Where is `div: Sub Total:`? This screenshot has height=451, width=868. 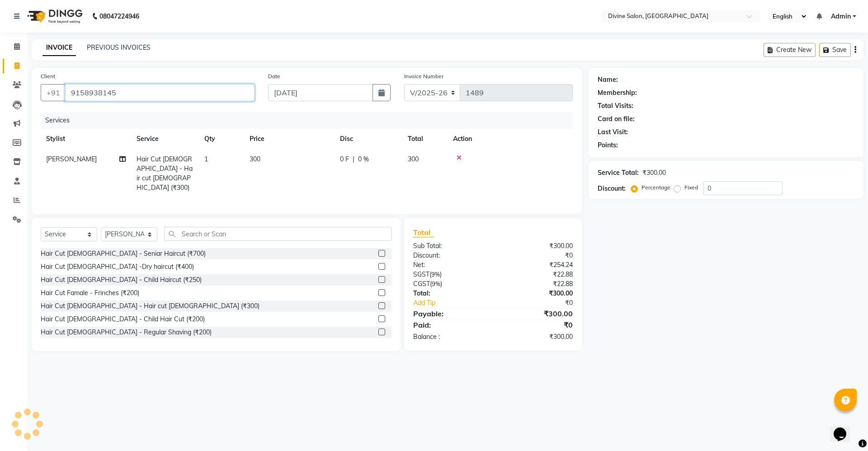 div: Sub Total: is located at coordinates (449, 246).